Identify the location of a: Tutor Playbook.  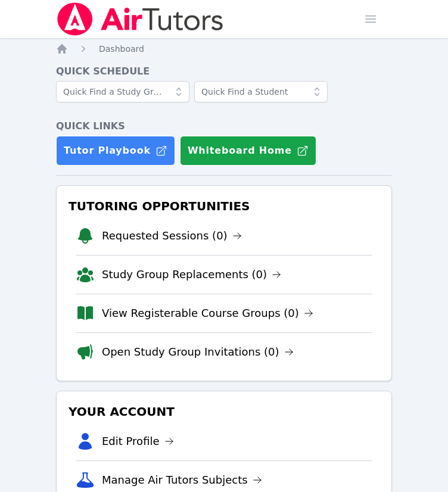
(116, 151).